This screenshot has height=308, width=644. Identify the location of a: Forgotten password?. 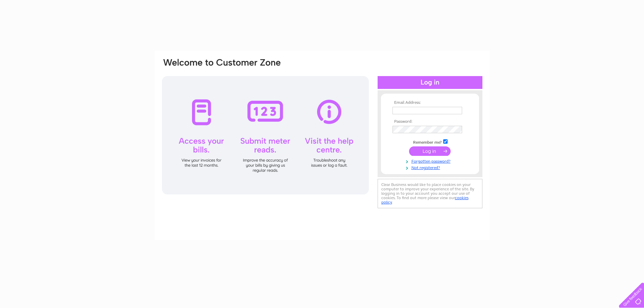
(430, 161).